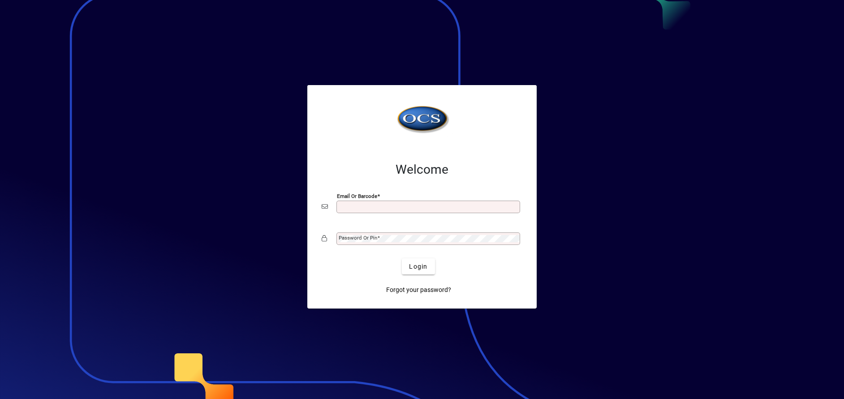 This screenshot has height=399, width=844. What do you see at coordinates (358, 238) in the screenshot?
I see `mat-label: Password or Pin` at bounding box center [358, 238].